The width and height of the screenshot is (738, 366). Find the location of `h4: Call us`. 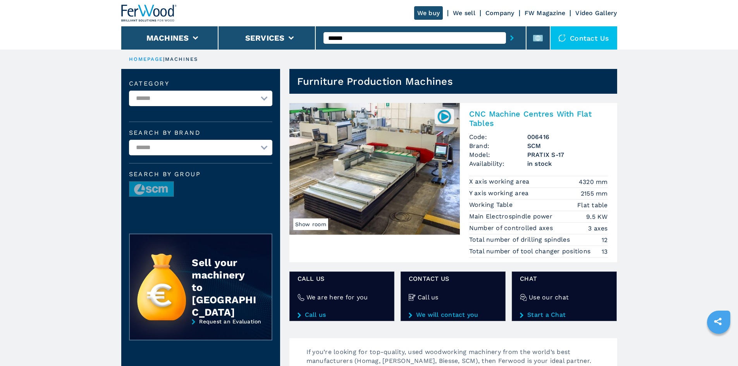

h4: Call us is located at coordinates (428, 297).